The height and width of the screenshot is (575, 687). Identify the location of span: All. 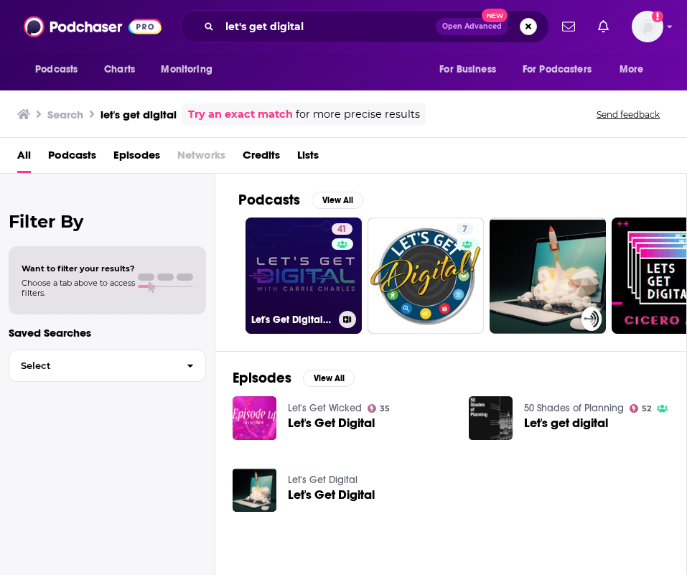
(24, 158).